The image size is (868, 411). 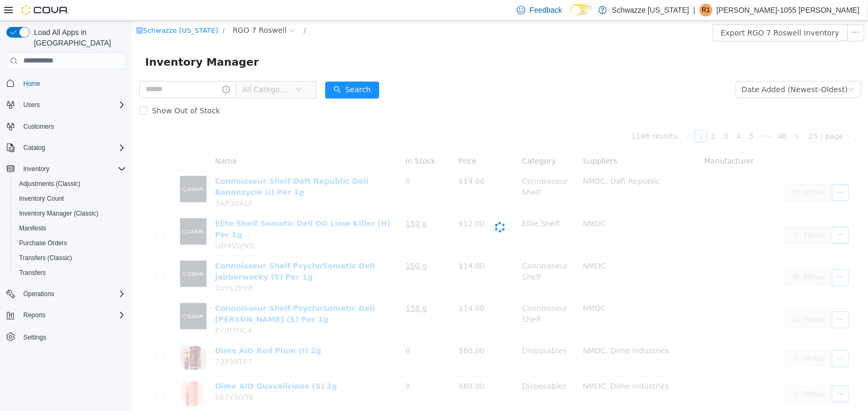 I want to click on button: Transfers, so click(x=70, y=273).